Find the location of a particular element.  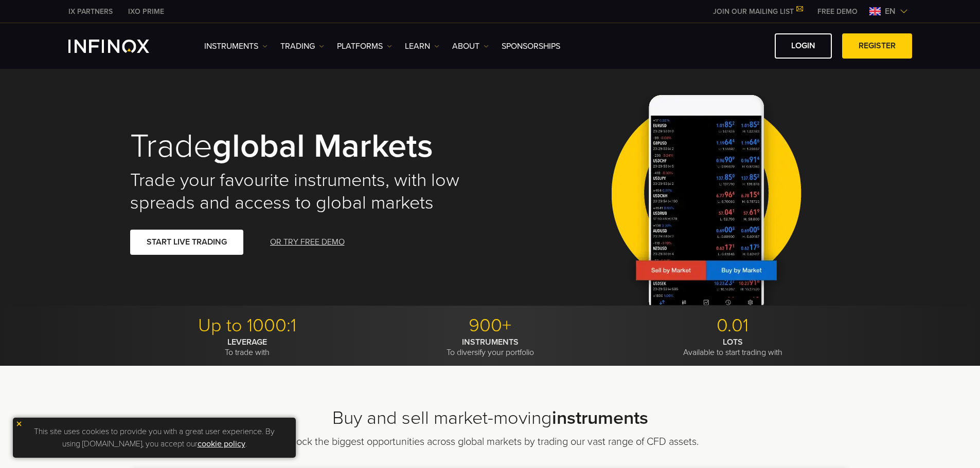

a: INFINOX Logo is located at coordinates (121, 46).